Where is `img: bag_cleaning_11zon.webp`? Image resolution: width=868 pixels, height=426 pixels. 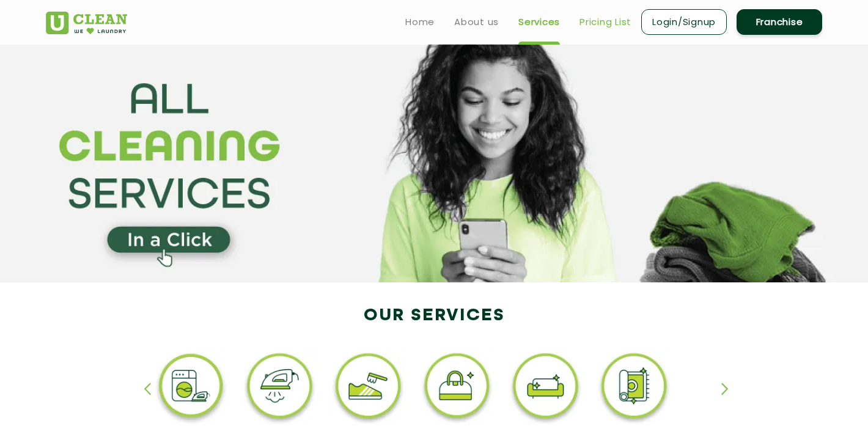
img: bag_cleaning_11zon.webp is located at coordinates (457, 387).